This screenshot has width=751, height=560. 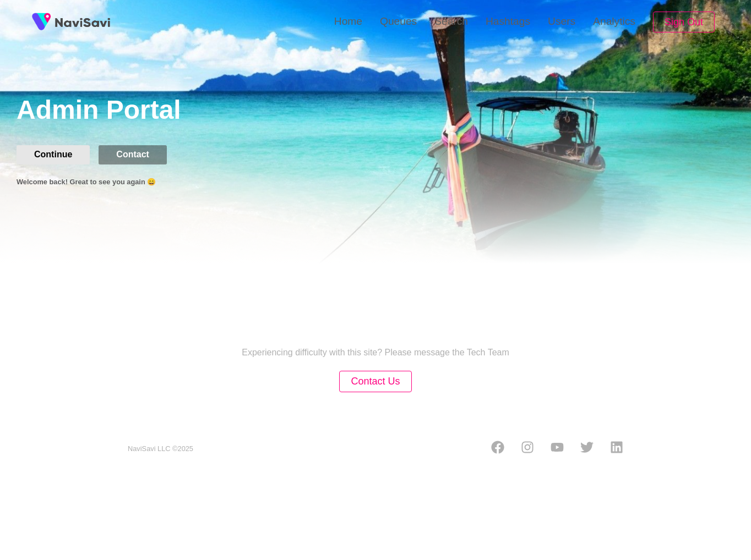 I want to click on p: Experiencing difficulty with this site? Please message the Tech Team, so click(x=376, y=353).